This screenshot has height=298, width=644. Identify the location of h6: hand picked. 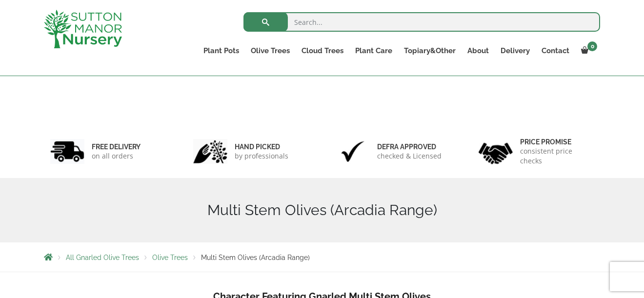
(262, 147).